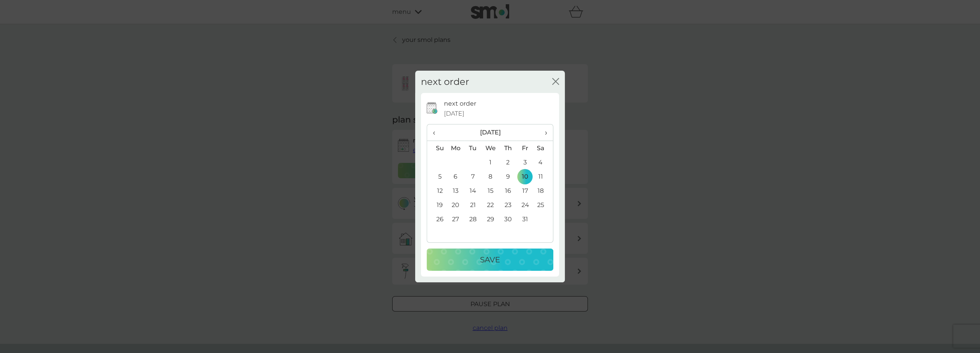  Describe the element at coordinates (473, 190) in the screenshot. I see `td: 14` at that location.